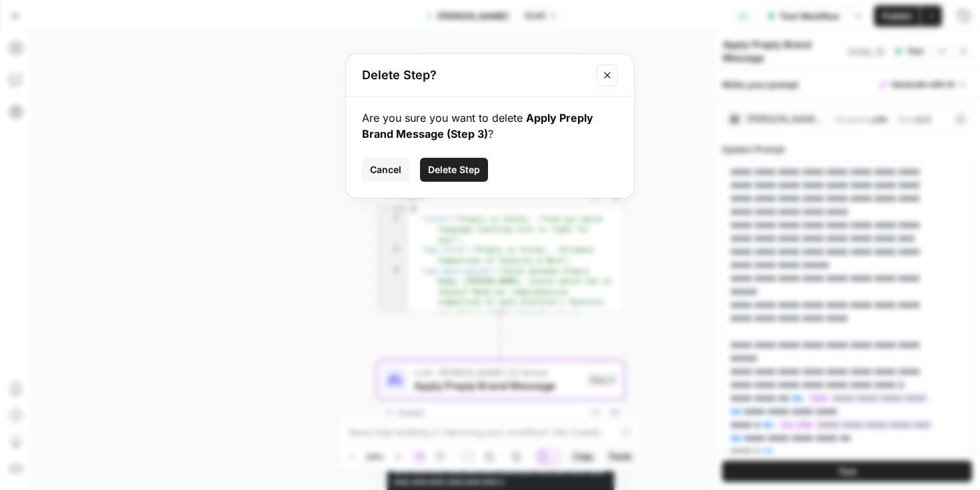  Describe the element at coordinates (454, 170) in the screenshot. I see `span: Delete Step` at that location.